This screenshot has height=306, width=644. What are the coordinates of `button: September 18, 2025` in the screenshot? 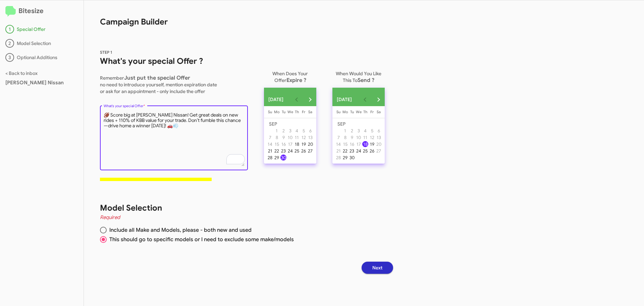 It's located at (365, 144).